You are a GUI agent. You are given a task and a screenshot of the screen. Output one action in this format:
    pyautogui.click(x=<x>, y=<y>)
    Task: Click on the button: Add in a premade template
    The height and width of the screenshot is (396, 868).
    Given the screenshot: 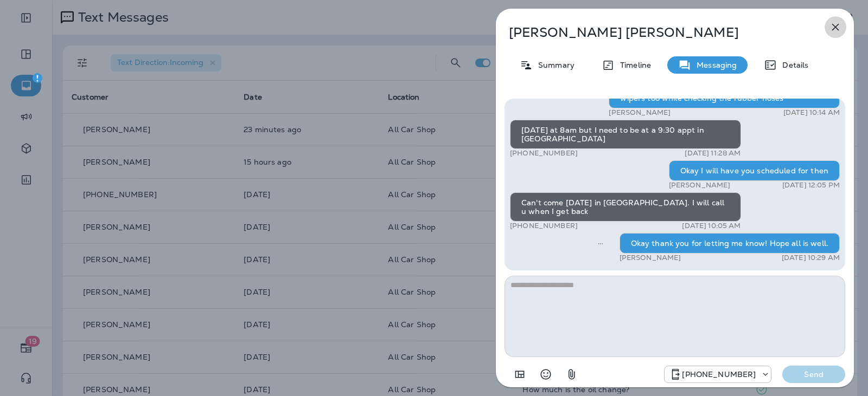 What is the action you would take?
    pyautogui.click(x=519, y=375)
    